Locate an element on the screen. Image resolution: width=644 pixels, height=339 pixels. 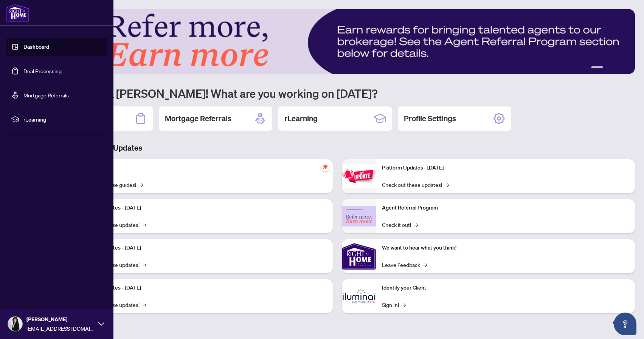
p: Self-Help is located at coordinates (203, 168).